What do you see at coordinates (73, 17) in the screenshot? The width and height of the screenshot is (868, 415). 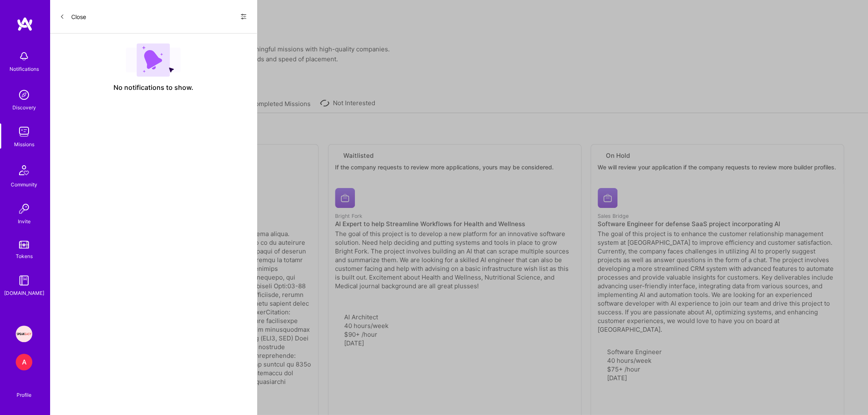 I see `button: Close` at bounding box center [73, 17].